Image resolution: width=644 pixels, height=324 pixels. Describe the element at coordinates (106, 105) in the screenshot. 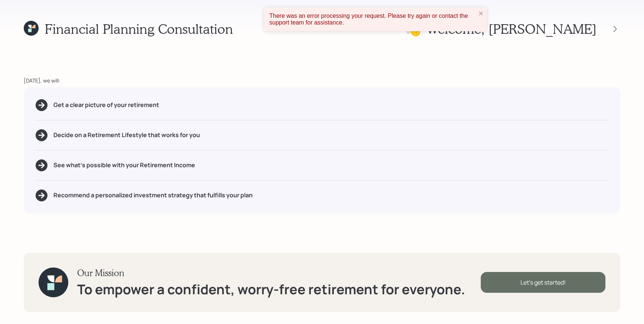

I see `h5: Get a clear picture of your retirement` at that location.